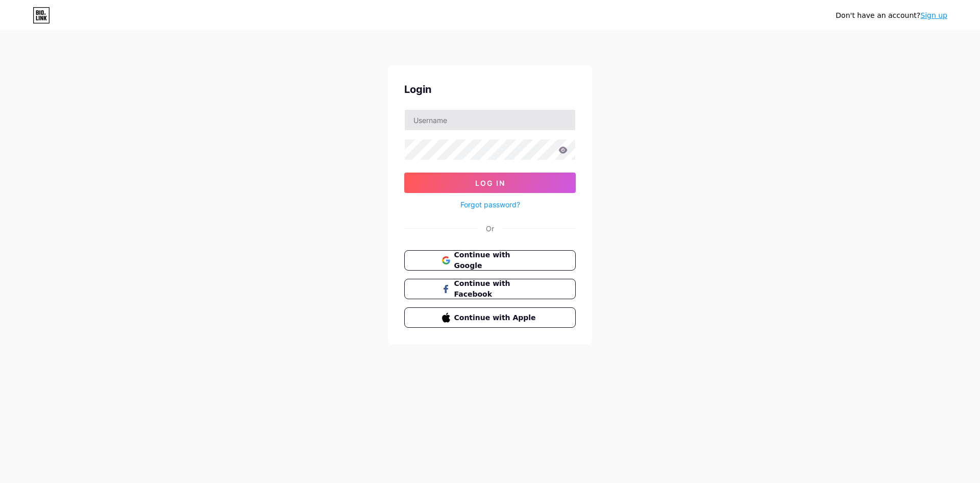  What do you see at coordinates (490, 204) in the screenshot?
I see `a: Forgot password?` at bounding box center [490, 204].